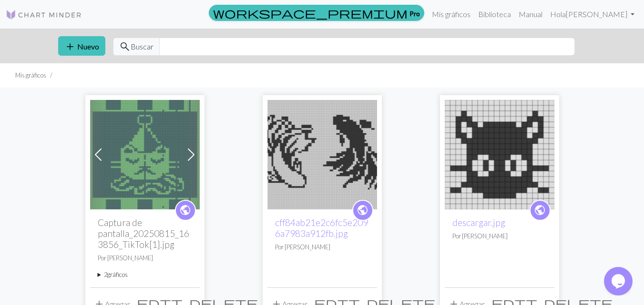 Image resolution: width=644 pixels, height=305 pixels. I want to click on a: Manual, so click(531, 14).